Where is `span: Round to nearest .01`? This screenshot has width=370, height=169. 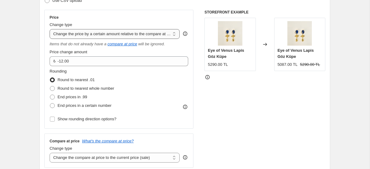 span: Round to nearest .01 is located at coordinates (76, 80).